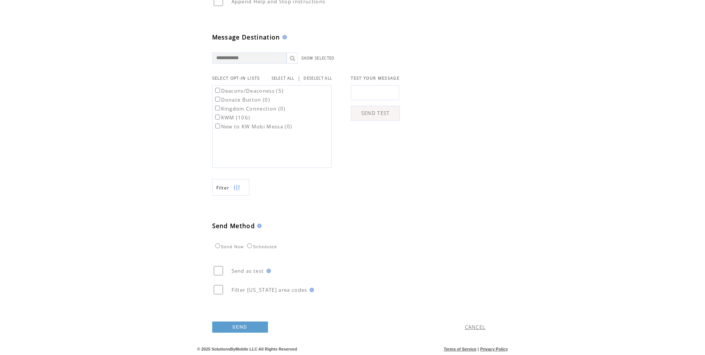 The height and width of the screenshot is (355, 705). I want to click on label: Send Now, so click(229, 247).